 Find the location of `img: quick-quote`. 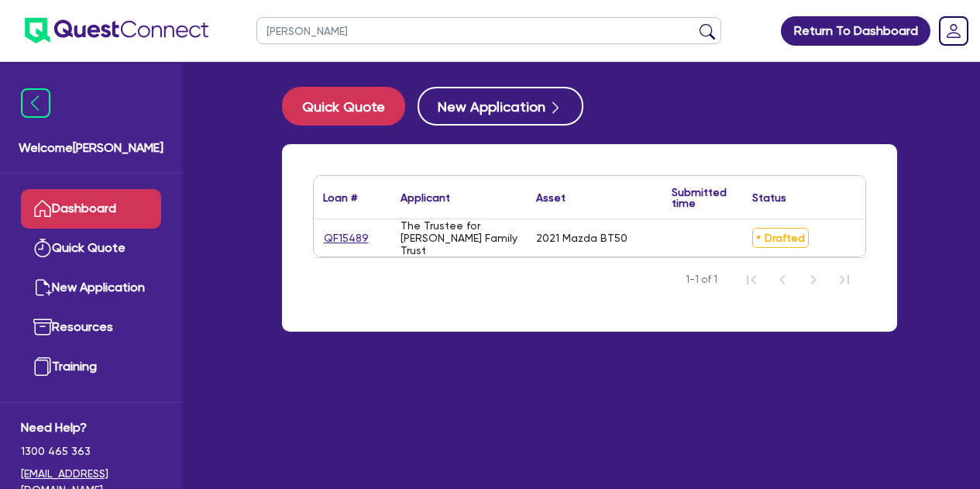

img: quick-quote is located at coordinates (42, 248).